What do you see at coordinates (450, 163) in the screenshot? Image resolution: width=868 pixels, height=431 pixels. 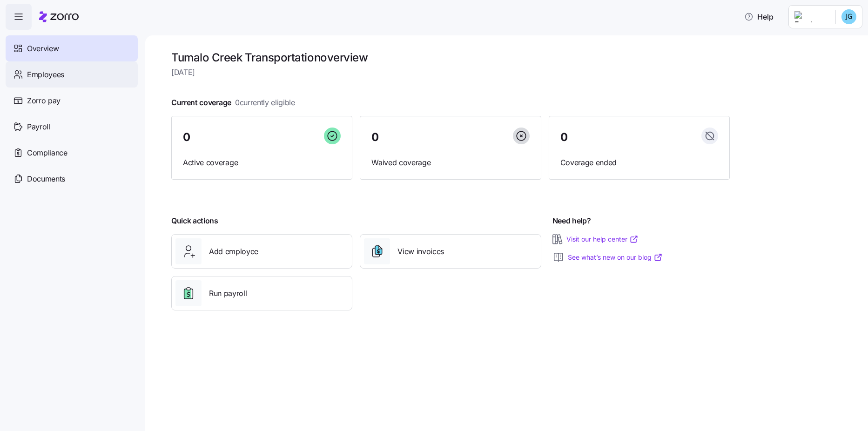 I see `span: Waived coverage` at bounding box center [450, 163].